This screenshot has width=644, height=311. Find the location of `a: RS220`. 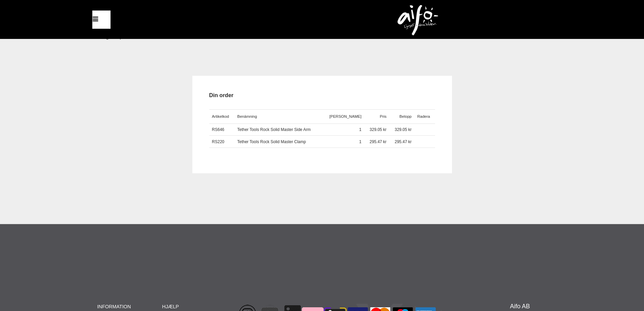

a: RS220 is located at coordinates (218, 142).